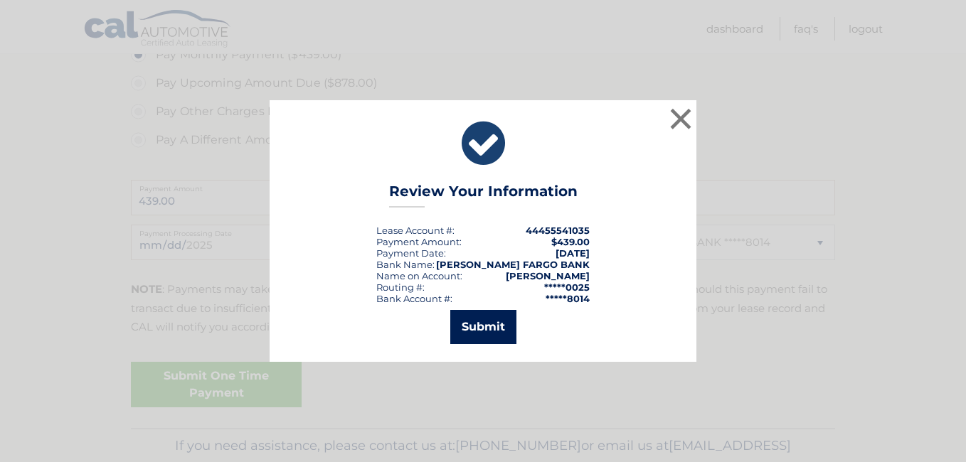 The image size is (966, 462). I want to click on div: Lease Account #:, so click(415, 230).